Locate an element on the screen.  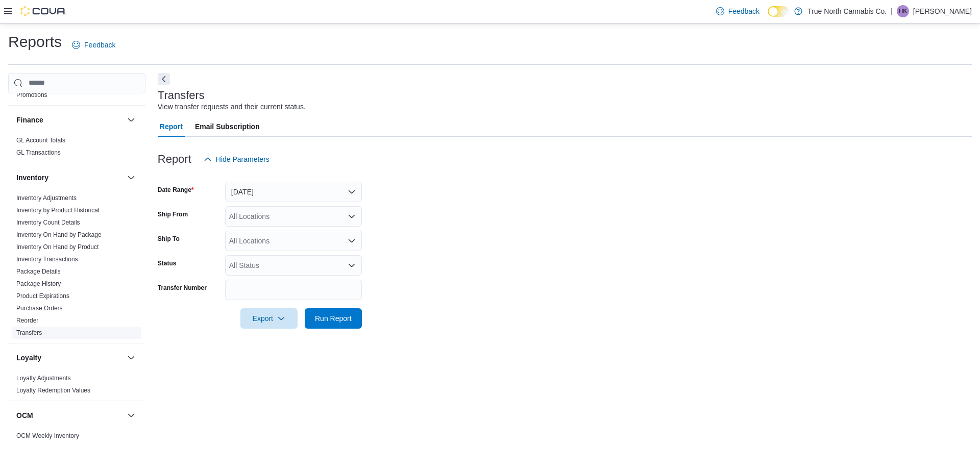
div: Finance is located at coordinates (77, 148).